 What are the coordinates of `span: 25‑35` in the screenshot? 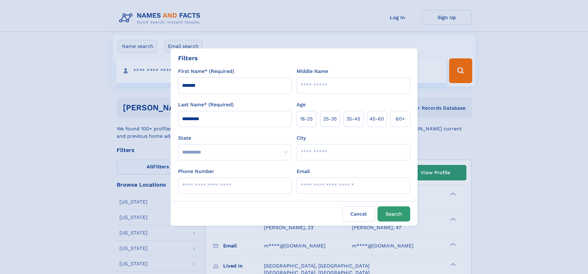 It's located at (330, 119).